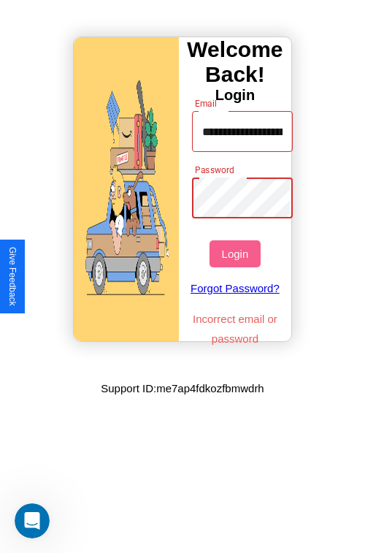 Image resolution: width=365 pixels, height=553 pixels. What do you see at coordinates (235, 329) in the screenshot?
I see `p: Incorrect email or password` at bounding box center [235, 329].